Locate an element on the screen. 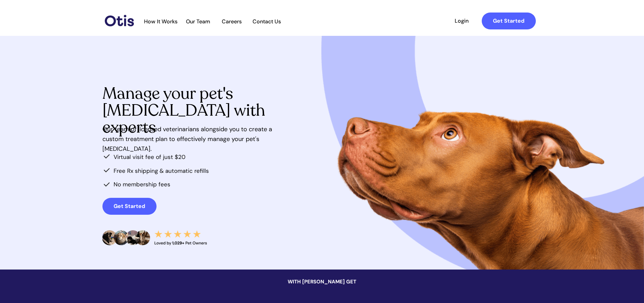 This screenshot has height=303, width=644. a: Login is located at coordinates (462, 21).